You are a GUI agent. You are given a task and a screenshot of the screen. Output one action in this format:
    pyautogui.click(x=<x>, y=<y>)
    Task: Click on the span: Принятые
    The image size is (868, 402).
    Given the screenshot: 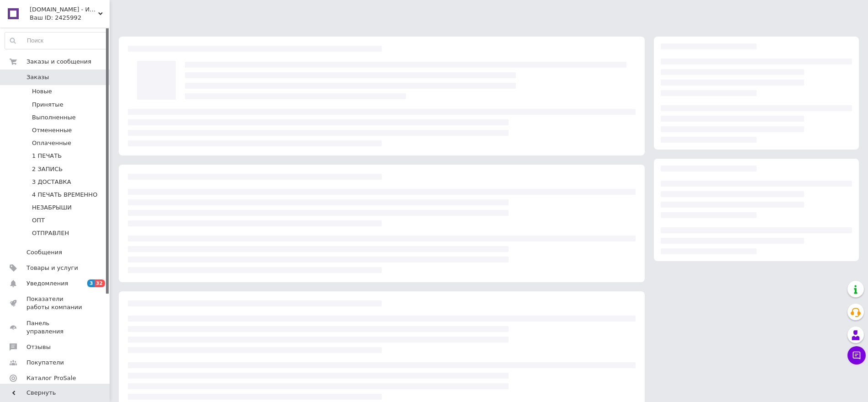 What is the action you would take?
    pyautogui.click(x=47, y=105)
    